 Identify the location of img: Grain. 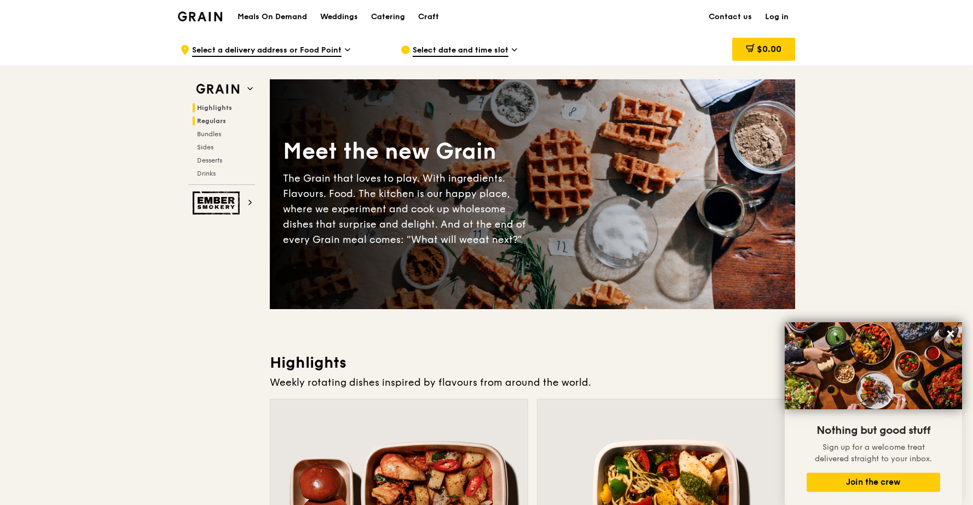
(200, 16).